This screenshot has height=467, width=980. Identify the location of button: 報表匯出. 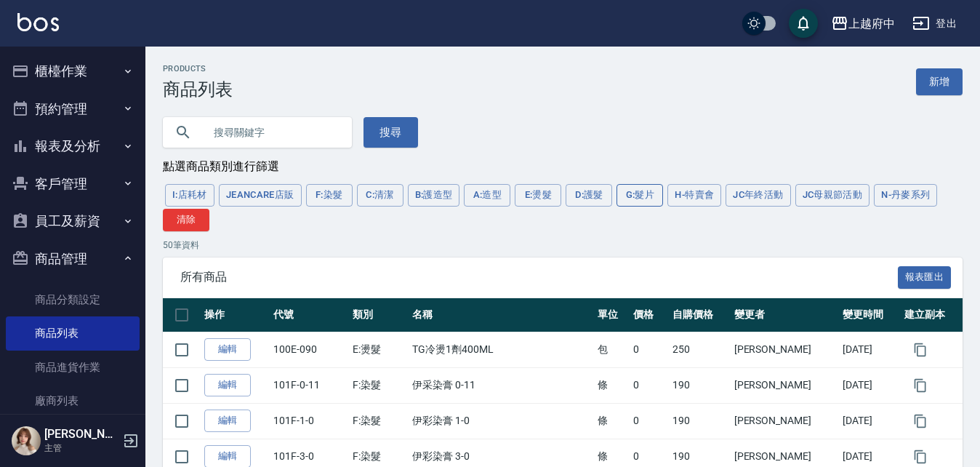
(925, 277).